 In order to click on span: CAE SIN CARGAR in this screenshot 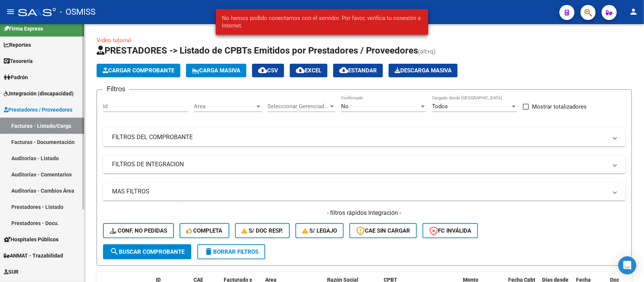, I will do `click(383, 231)`.